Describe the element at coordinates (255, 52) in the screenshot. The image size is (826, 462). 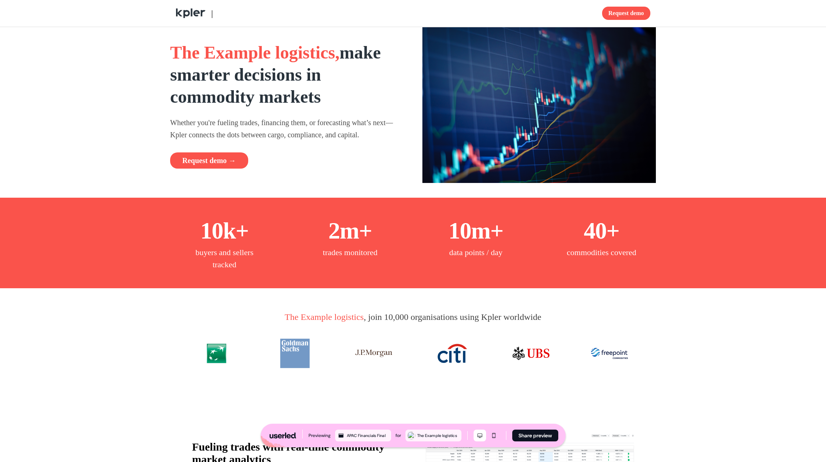
I see `span: The Example logistics,` at that location.